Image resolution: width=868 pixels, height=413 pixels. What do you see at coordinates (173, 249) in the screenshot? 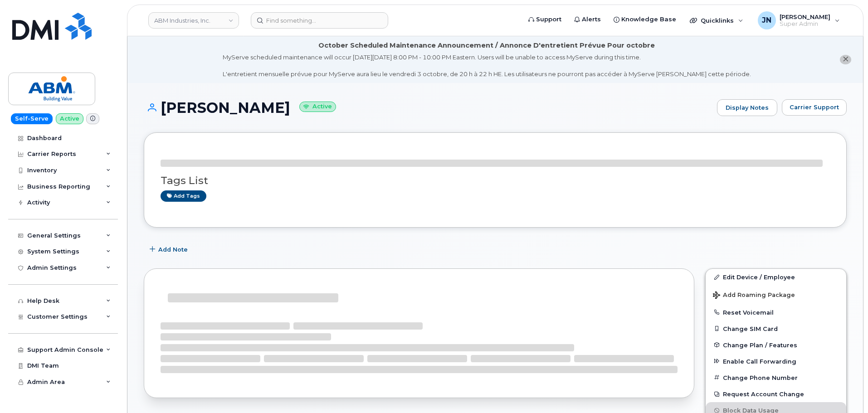
I see `span: Add Note` at bounding box center [173, 249].